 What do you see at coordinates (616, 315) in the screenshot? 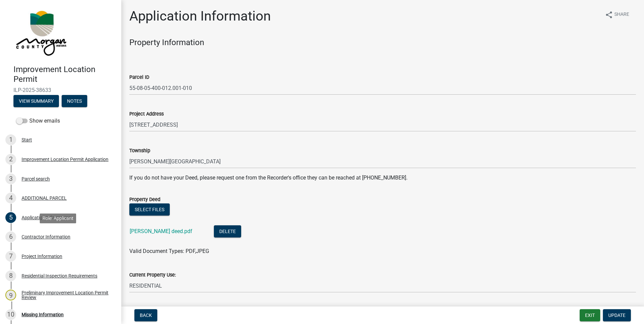
I see `span: Update` at bounding box center [616, 315].